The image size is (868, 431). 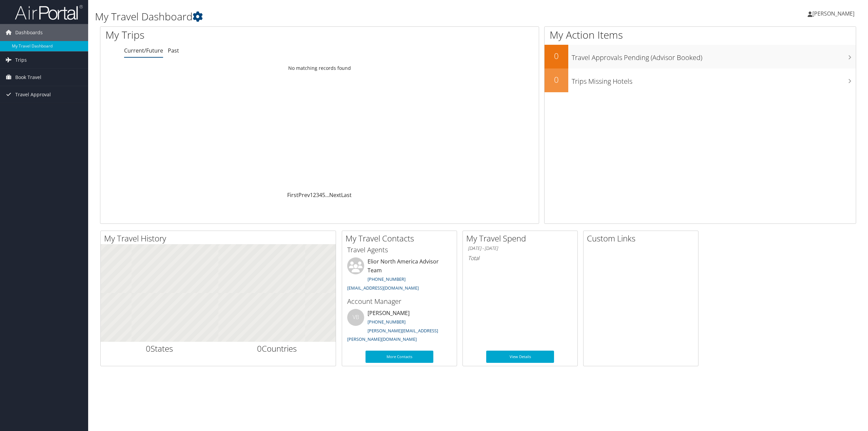 What do you see at coordinates (49, 12) in the screenshot?
I see `img: airportal-logo.png` at bounding box center [49, 12].